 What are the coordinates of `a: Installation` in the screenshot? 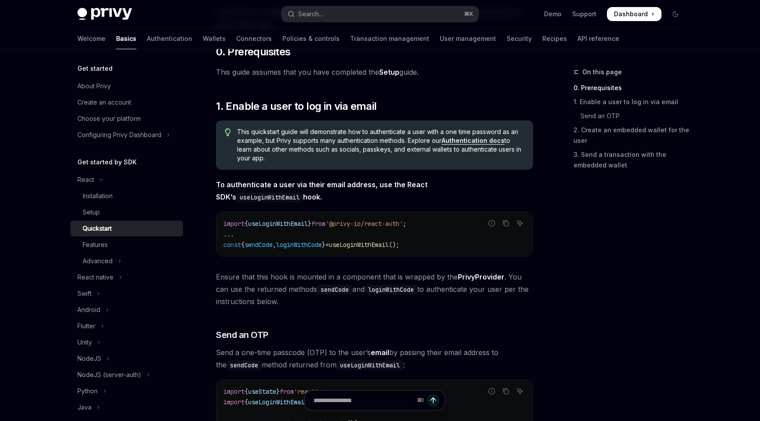 It's located at (127, 196).